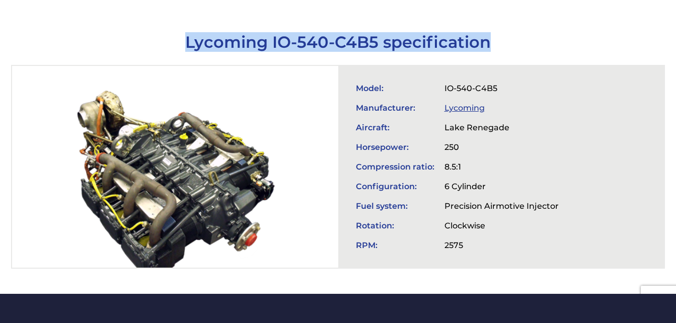  Describe the element at coordinates (395, 245) in the screenshot. I see `td: RPM:` at that location.